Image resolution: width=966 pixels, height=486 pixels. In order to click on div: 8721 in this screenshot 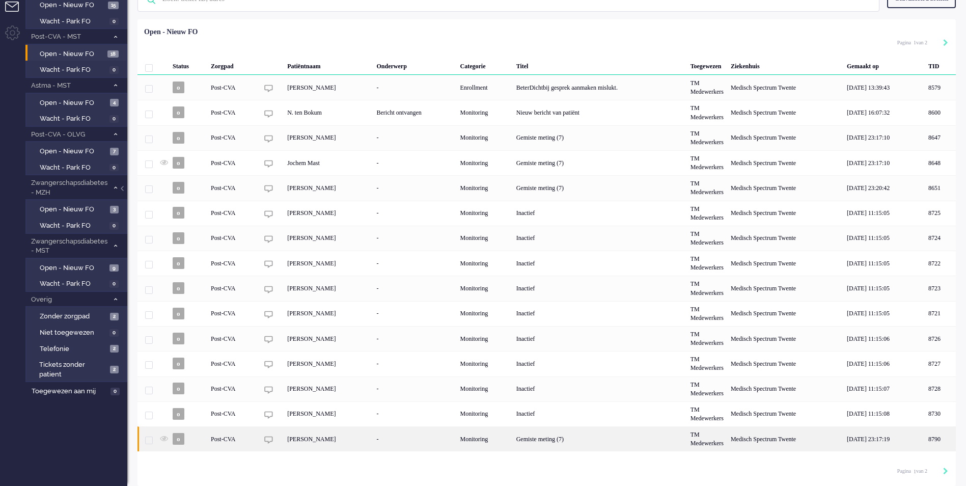, I will do `click(940, 313)`.